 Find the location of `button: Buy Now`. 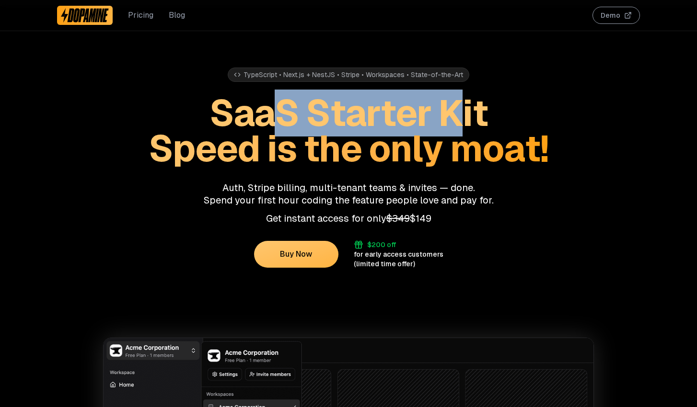

button: Buy Now is located at coordinates (296, 255).